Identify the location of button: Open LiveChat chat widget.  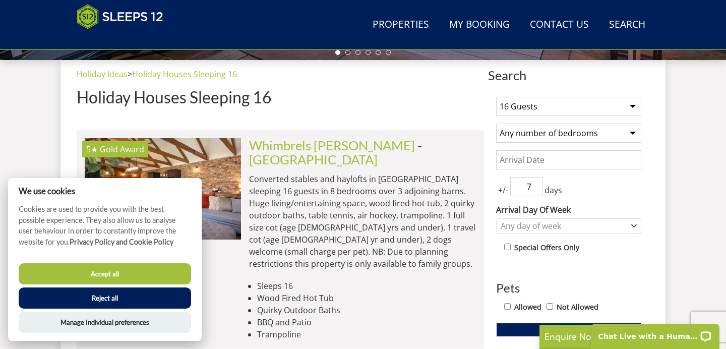
(122, 19).